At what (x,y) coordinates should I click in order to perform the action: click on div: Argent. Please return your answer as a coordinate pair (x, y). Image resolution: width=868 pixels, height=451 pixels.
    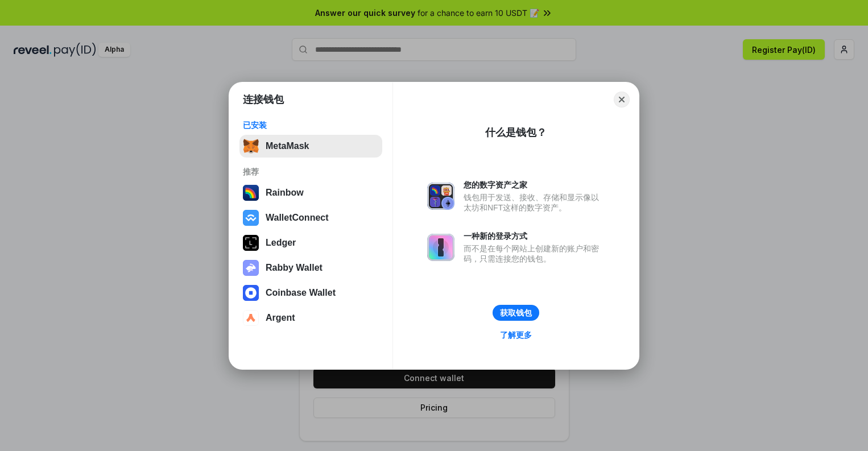
    Looking at the image, I should click on (280, 318).